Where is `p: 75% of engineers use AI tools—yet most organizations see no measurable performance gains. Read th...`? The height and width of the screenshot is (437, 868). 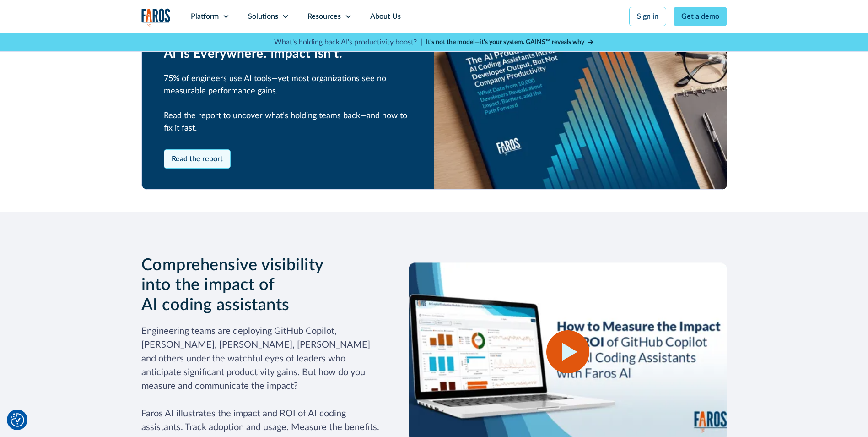
p: 75% of engineers use AI tools—yet most organizations see no measurable performance gains. Read th... is located at coordinates (288, 103).